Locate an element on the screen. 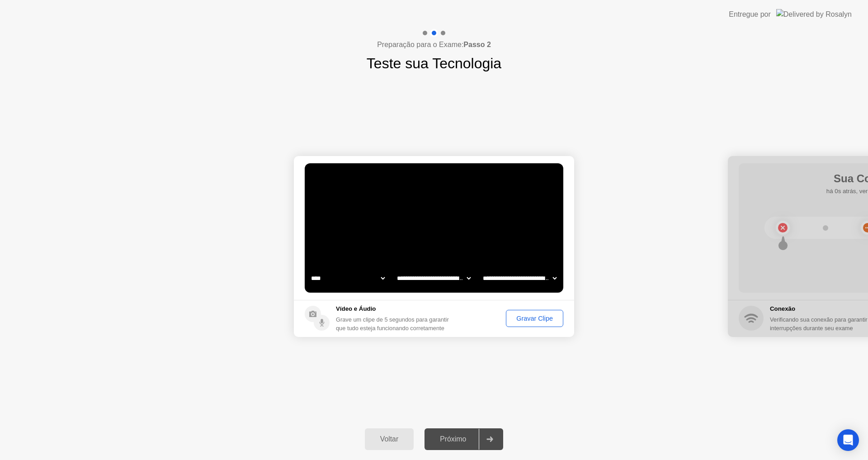 The image size is (868, 460). b: Passo 2 is located at coordinates (477, 44).